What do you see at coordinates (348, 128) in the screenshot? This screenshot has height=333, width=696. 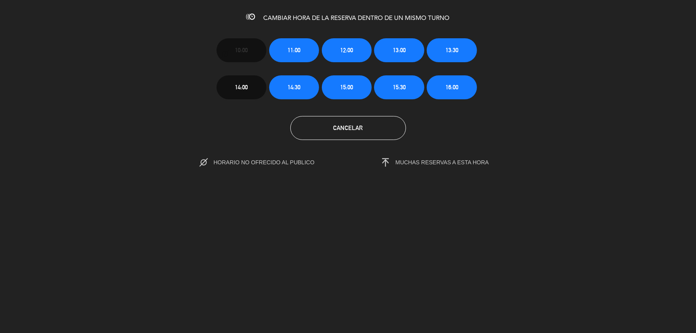 I see `button: Cancelar` at bounding box center [348, 128].